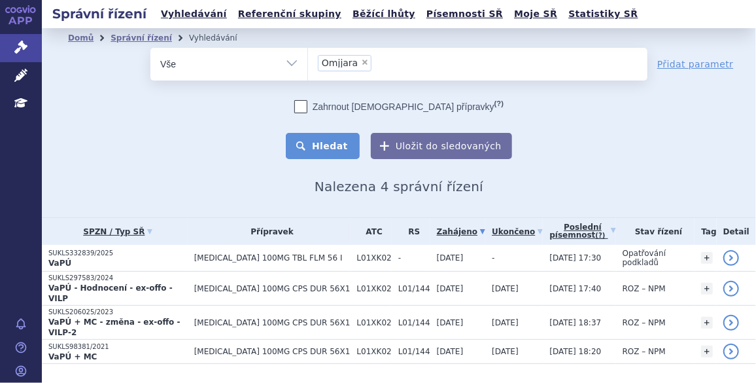 The height and width of the screenshot is (383, 756). Describe the element at coordinates (60, 263) in the screenshot. I see `strong: VaPÚ` at that location.